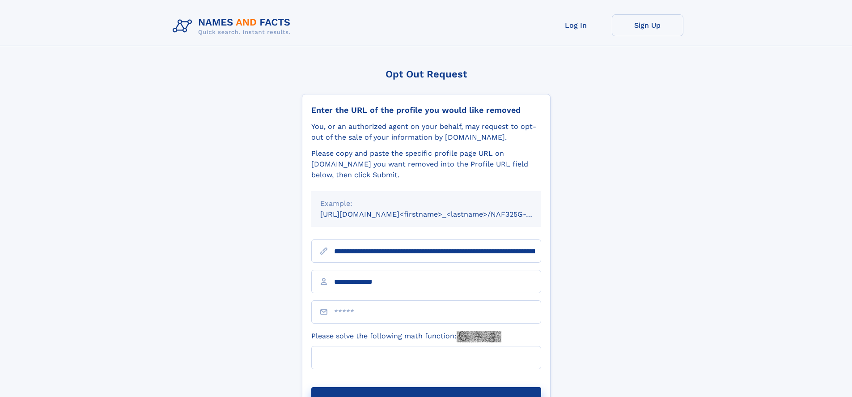 This screenshot has height=397, width=852. What do you see at coordinates (426, 74) in the screenshot?
I see `div: Opt Out Request` at bounding box center [426, 74].